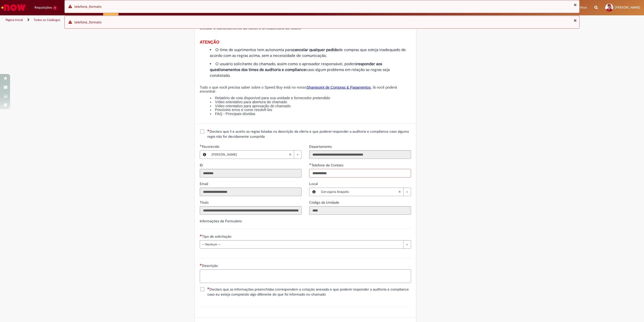  Describe the element at coordinates (365, 192) in the screenshot. I see `a: Cervejaria AnápolisLimpar campo Local` at that location.